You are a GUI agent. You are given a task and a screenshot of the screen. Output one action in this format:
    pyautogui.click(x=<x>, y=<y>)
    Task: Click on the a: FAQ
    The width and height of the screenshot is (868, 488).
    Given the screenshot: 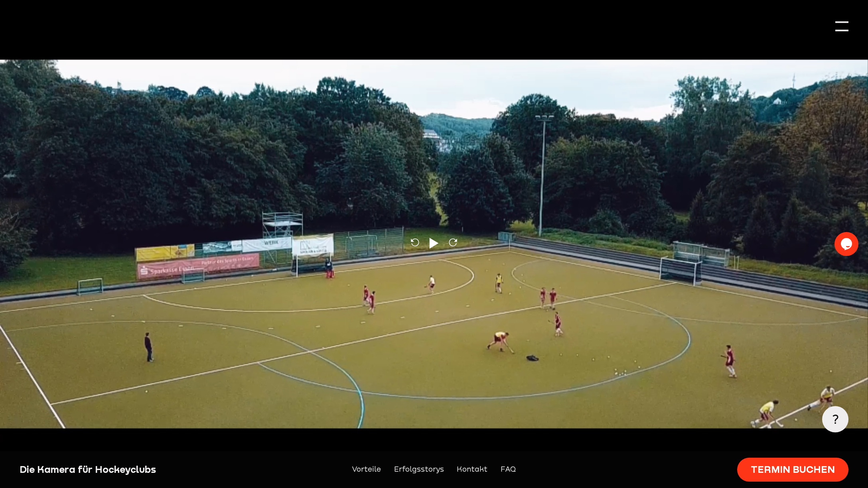 What is the action you would take?
    pyautogui.click(x=508, y=469)
    